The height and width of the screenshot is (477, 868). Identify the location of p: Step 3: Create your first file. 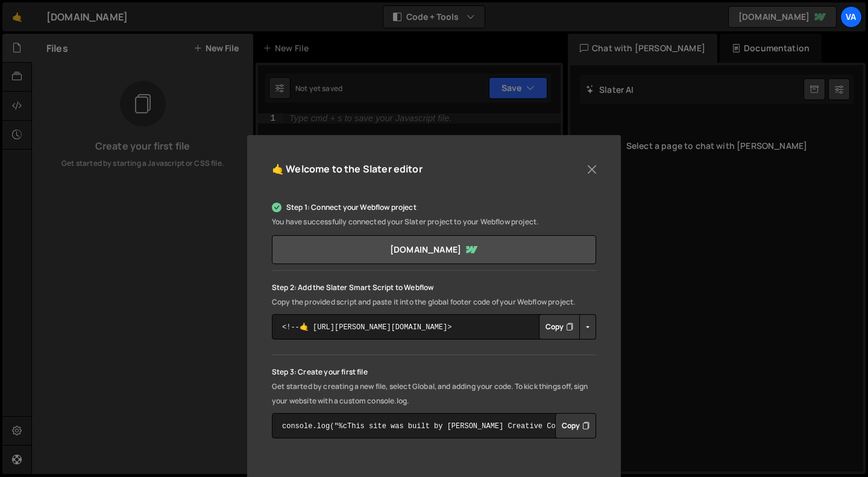
(434, 372).